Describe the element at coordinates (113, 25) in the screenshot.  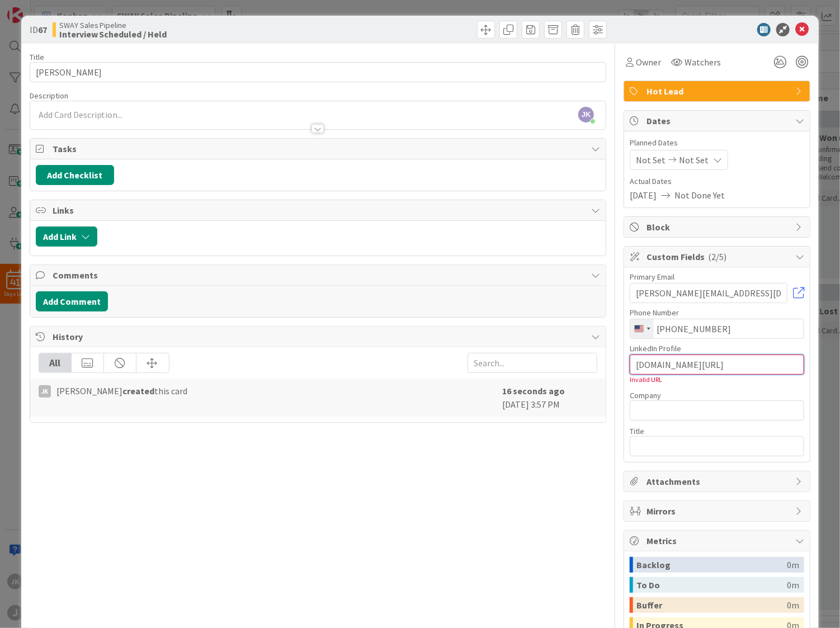
I see `span: SWAY Sales Pipeline` at that location.